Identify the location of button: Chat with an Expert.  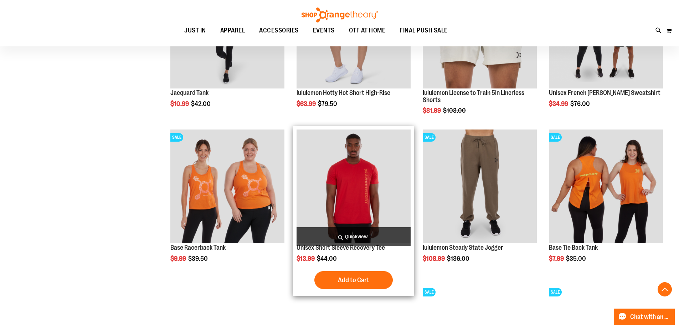
(644, 317).